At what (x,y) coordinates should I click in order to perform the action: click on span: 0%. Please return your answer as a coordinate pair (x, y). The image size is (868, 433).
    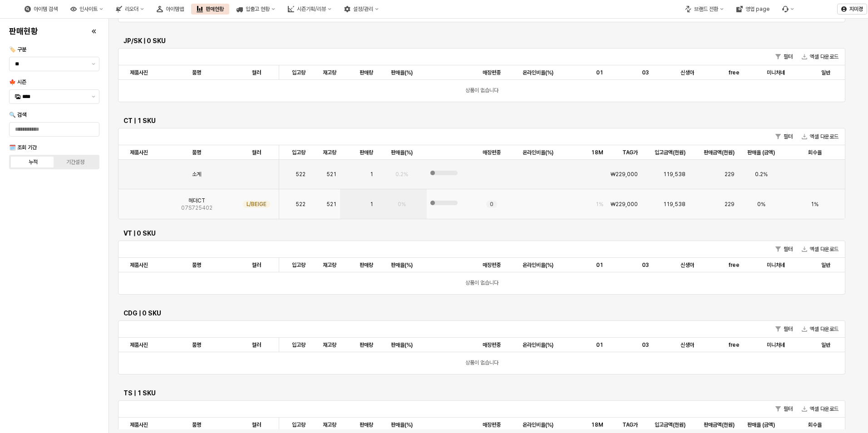
    Looking at the image, I should click on (402, 204).